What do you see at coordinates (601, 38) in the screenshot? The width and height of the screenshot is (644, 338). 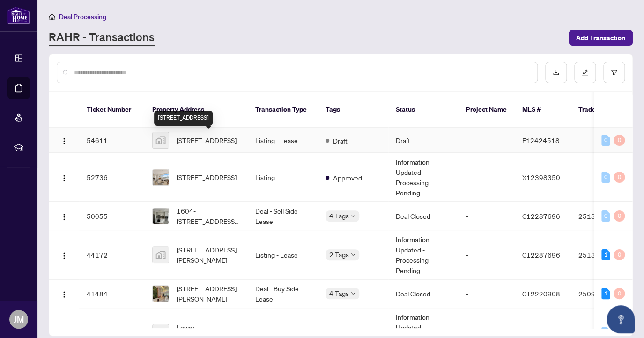 I see `button: Add Transaction` at bounding box center [601, 38].